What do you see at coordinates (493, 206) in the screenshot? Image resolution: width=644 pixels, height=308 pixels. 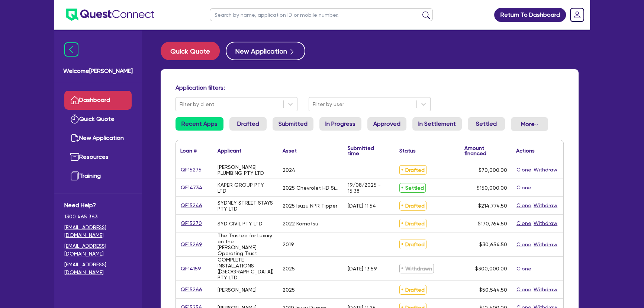 I see `span: $214,774.50` at bounding box center [493, 206].